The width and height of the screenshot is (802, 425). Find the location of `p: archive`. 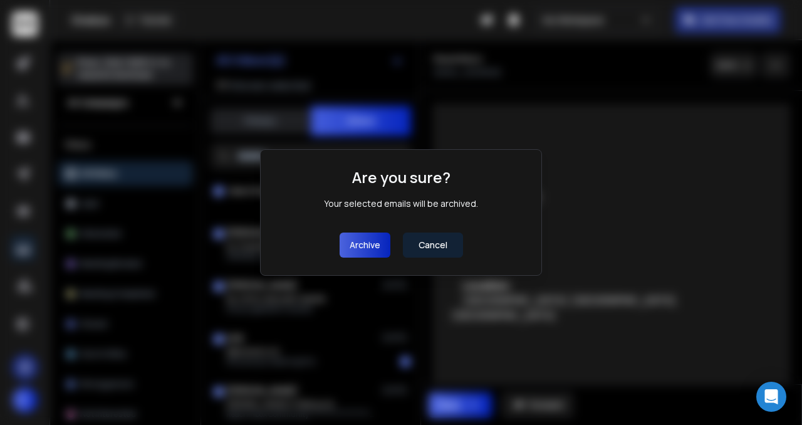

p: archive is located at coordinates (365, 245).